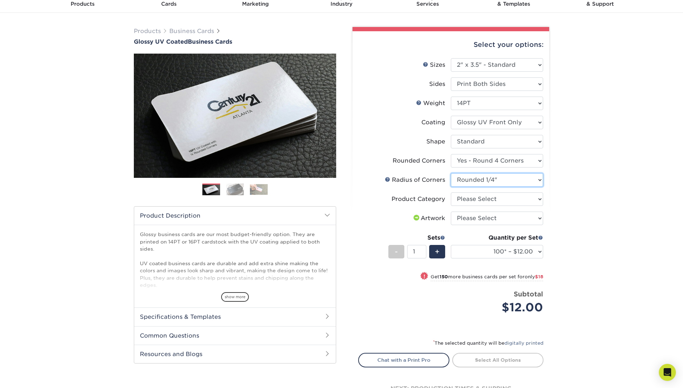  What do you see at coordinates (259, 189) in the screenshot?
I see `img: Business Cards 03` at bounding box center [259, 189].